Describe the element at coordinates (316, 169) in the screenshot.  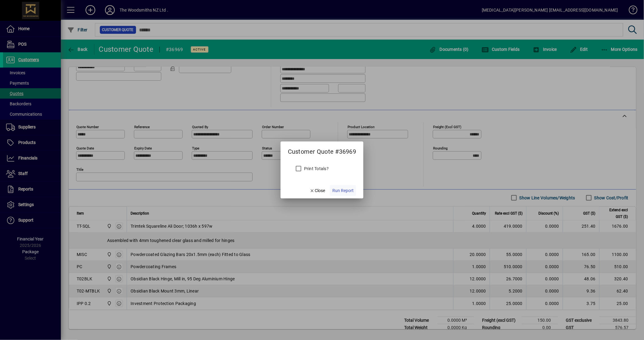
I see `label: Print Totals?` at that location.